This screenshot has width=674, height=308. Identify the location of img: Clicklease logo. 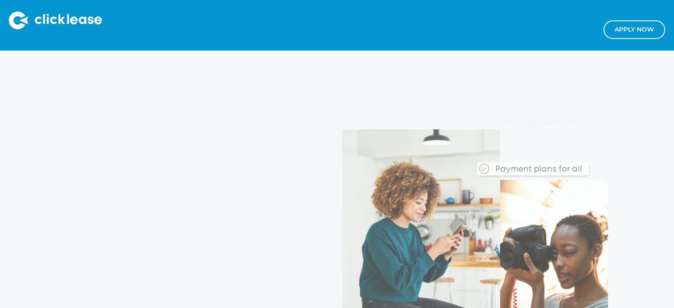
(55, 20).